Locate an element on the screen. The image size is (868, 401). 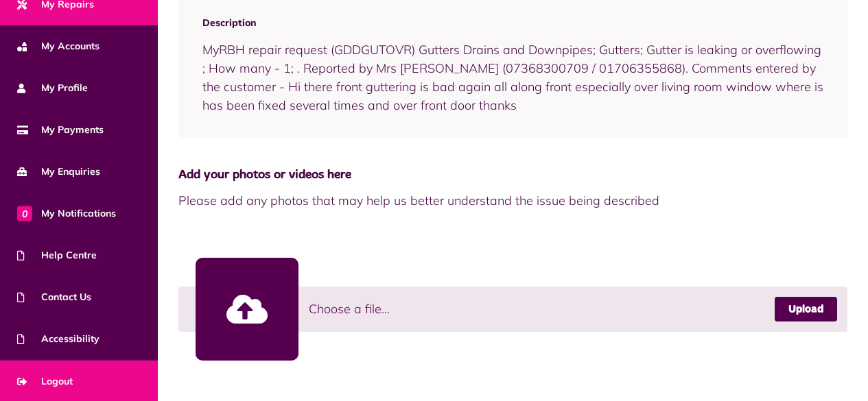
span: My Accounts is located at coordinates (58, 46).